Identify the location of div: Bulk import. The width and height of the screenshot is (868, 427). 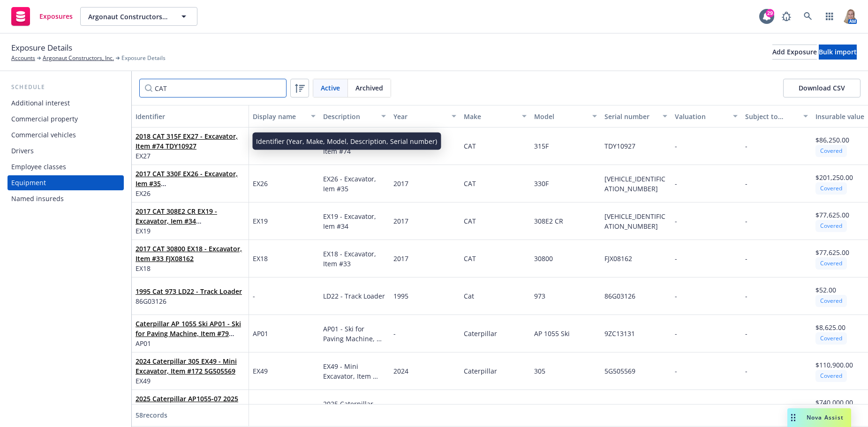
(838, 52).